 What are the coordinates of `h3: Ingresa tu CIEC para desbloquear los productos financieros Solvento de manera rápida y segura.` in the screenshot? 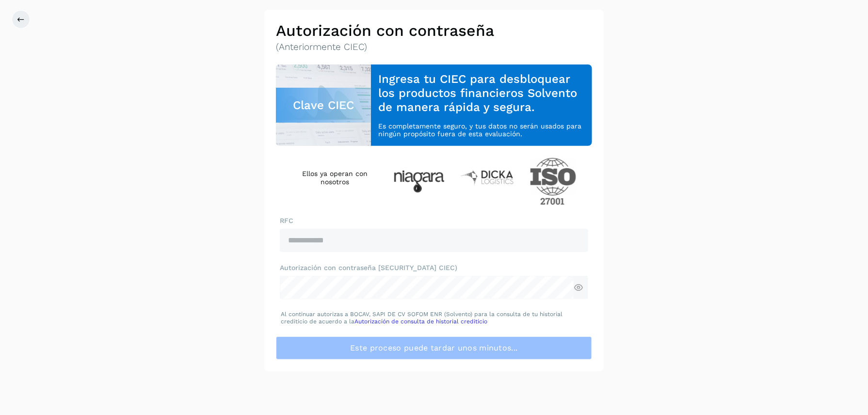 It's located at (481, 93).